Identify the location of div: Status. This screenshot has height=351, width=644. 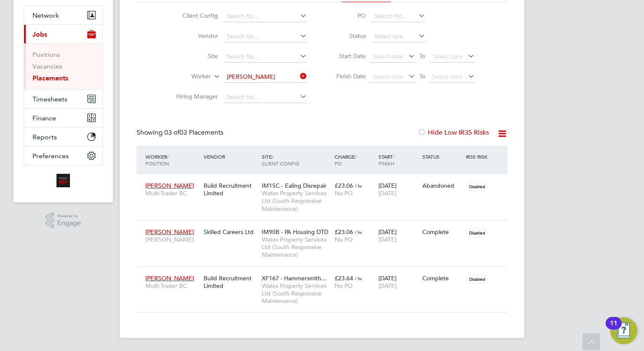
(442, 157).